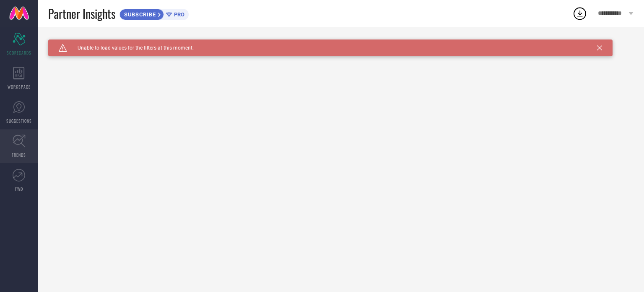 The image size is (644, 292). I want to click on span: WORKSPACE, so click(19, 87).